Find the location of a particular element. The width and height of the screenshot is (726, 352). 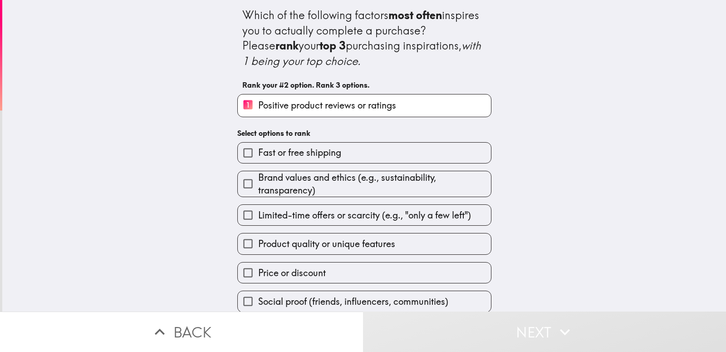

button: Social proof (friends, influencers, communities) is located at coordinates (364, 301).